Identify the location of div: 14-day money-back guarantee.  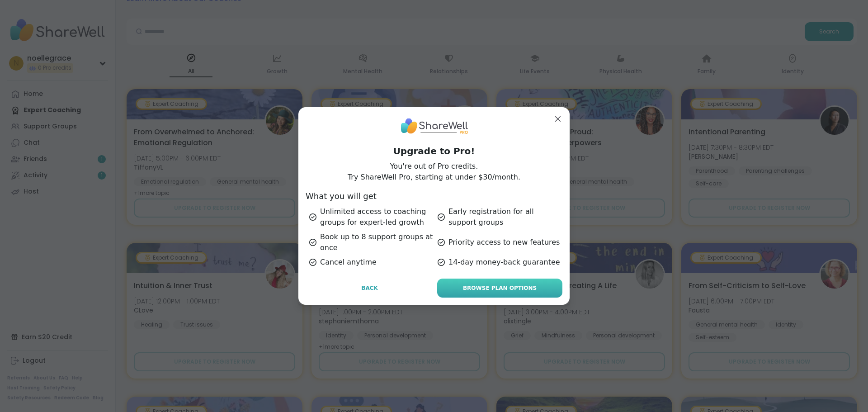
(500, 262).